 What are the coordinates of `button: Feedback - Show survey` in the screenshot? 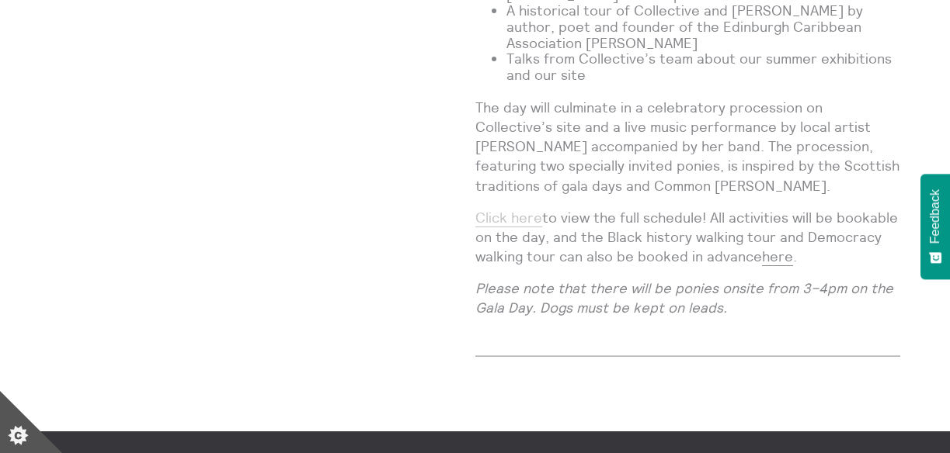 It's located at (935, 227).